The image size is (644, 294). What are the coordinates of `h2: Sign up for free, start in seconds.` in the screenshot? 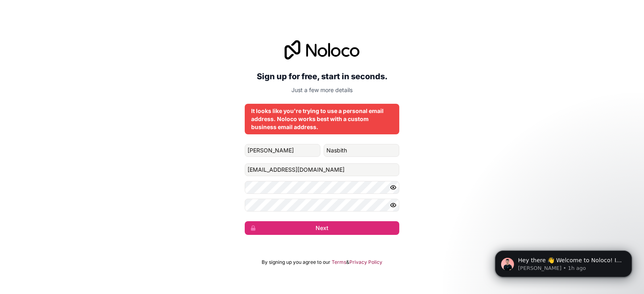 It's located at (322, 77).